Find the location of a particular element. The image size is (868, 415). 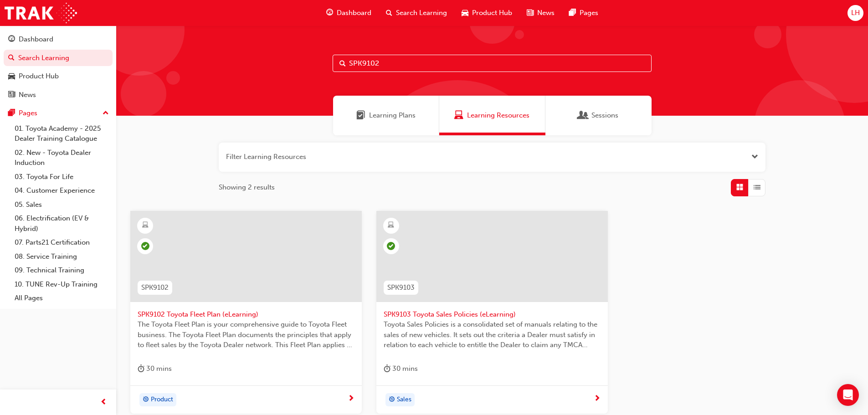

span: up-icon is located at coordinates (106, 113).